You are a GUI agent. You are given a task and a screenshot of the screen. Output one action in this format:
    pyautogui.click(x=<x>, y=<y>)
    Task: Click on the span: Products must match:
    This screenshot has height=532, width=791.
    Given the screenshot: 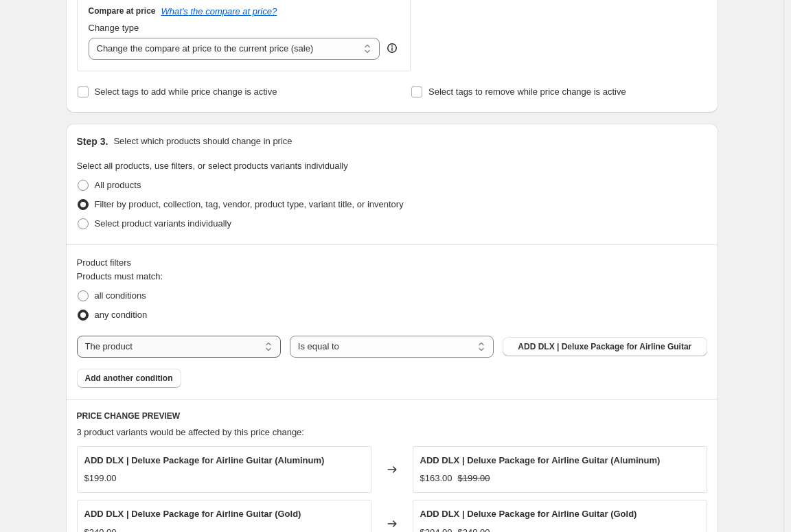 What is the action you would take?
    pyautogui.click(x=121, y=276)
    